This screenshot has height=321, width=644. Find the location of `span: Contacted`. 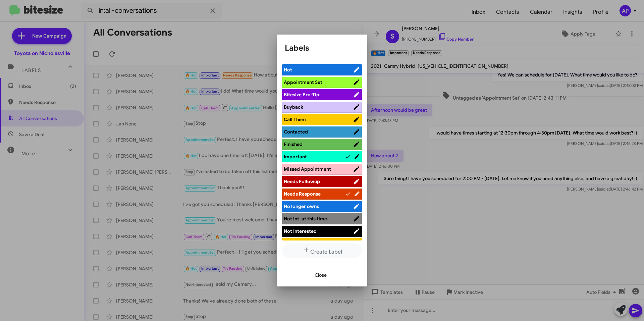

span: Contacted is located at coordinates (296, 132).